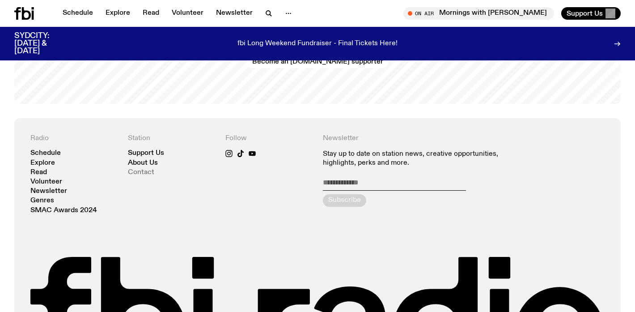 The width and height of the screenshot is (635, 312). What do you see at coordinates (42, 200) in the screenshot?
I see `a: Genres` at bounding box center [42, 200].